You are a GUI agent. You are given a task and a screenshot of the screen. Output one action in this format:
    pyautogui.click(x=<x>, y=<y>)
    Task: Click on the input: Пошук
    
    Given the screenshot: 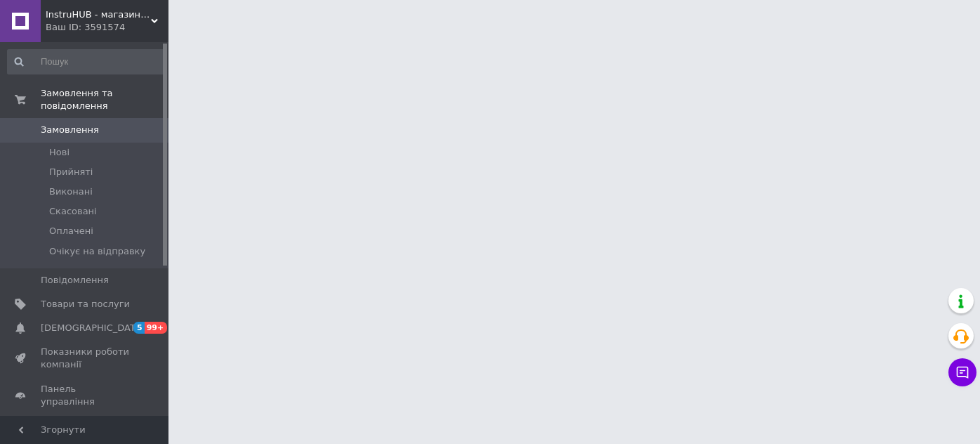 What is the action you would take?
    pyautogui.click(x=86, y=61)
    